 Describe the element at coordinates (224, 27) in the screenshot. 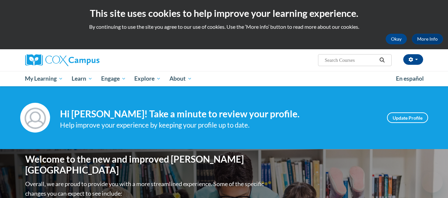

I see `p: By continuing to use the site you agree to our use of cookies. Use the ‘More info’ button to read...` at that location.